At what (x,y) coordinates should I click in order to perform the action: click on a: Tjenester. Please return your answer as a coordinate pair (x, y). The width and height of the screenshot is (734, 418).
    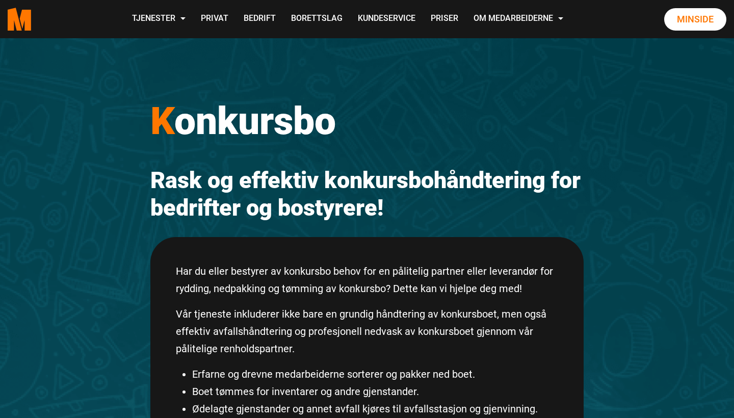
    Looking at the image, I should click on (159, 19).